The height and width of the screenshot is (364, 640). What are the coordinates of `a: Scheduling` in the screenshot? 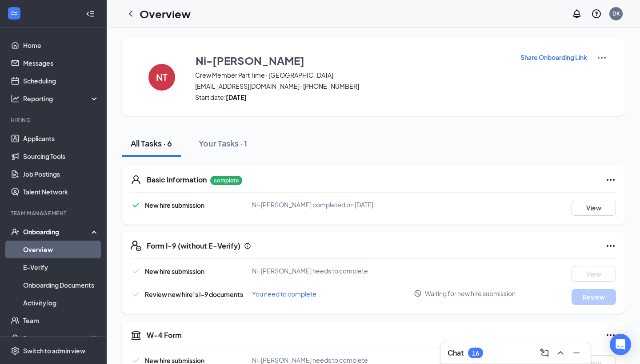 It's located at (61, 81).